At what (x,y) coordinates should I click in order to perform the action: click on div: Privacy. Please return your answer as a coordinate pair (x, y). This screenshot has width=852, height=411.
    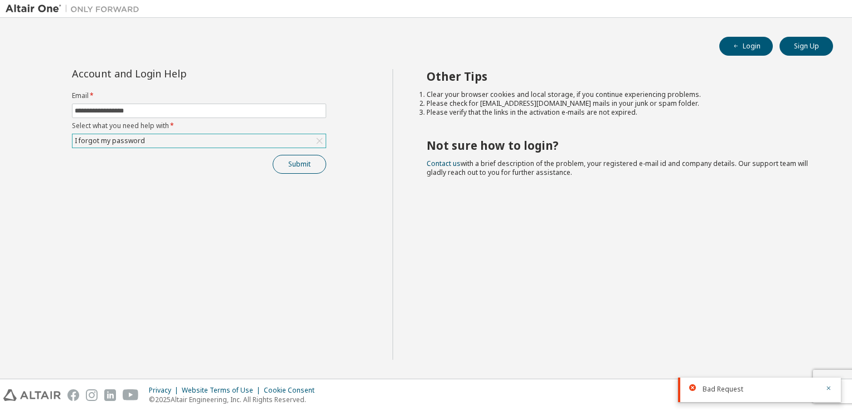
    Looking at the image, I should click on (165, 391).